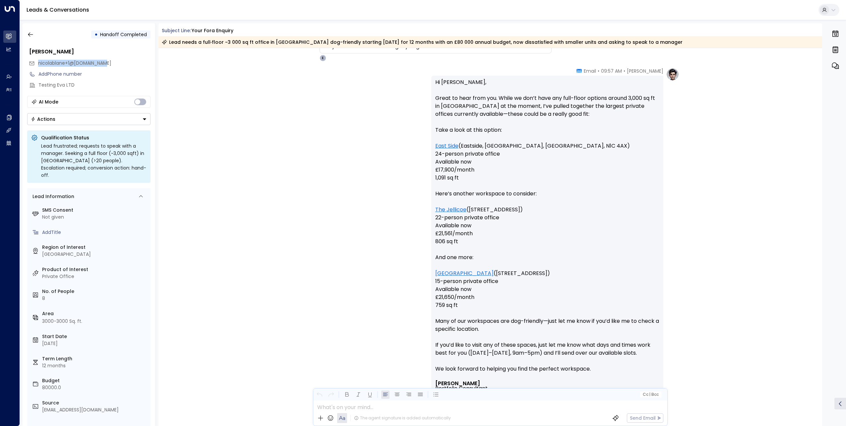 This screenshot has width=846, height=426. Describe the element at coordinates (95, 365) in the screenshot. I see `div: 12 months` at that location.